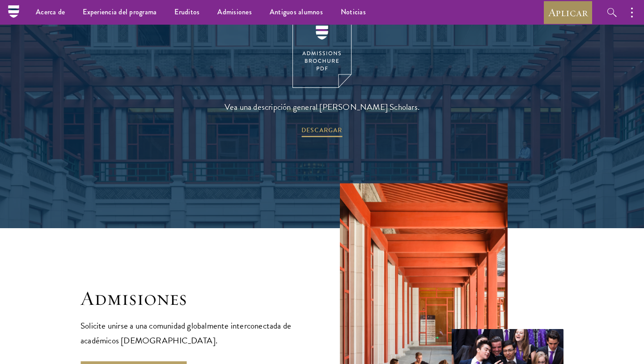  I want to click on font: Antiguos alumnos, so click(296, 12).